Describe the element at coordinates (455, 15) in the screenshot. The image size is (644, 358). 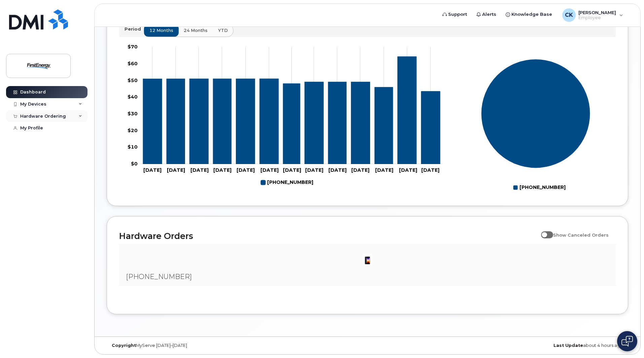
I see `a: Support` at that location.